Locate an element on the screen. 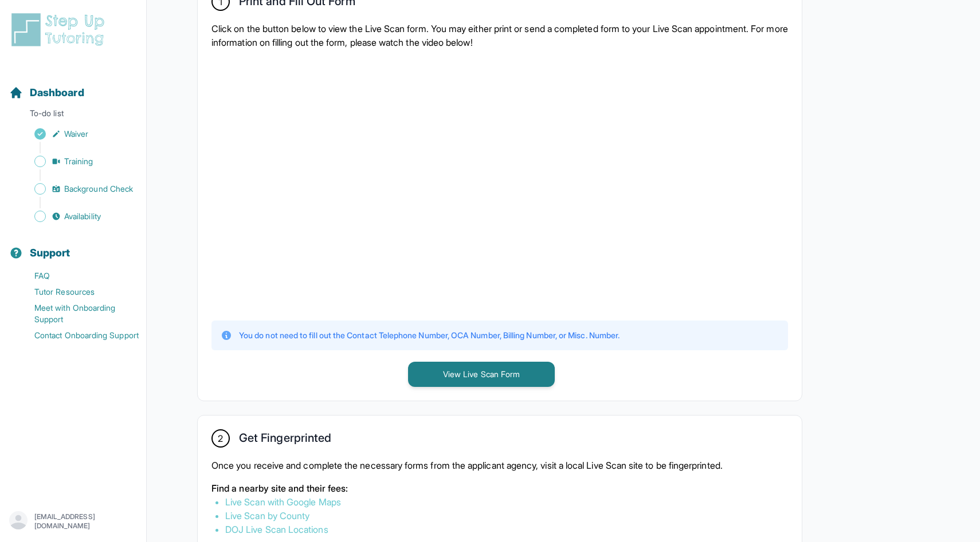 The height and width of the screenshot is (542, 980). a: Live Scan with Google Maps is located at coordinates (283, 502).